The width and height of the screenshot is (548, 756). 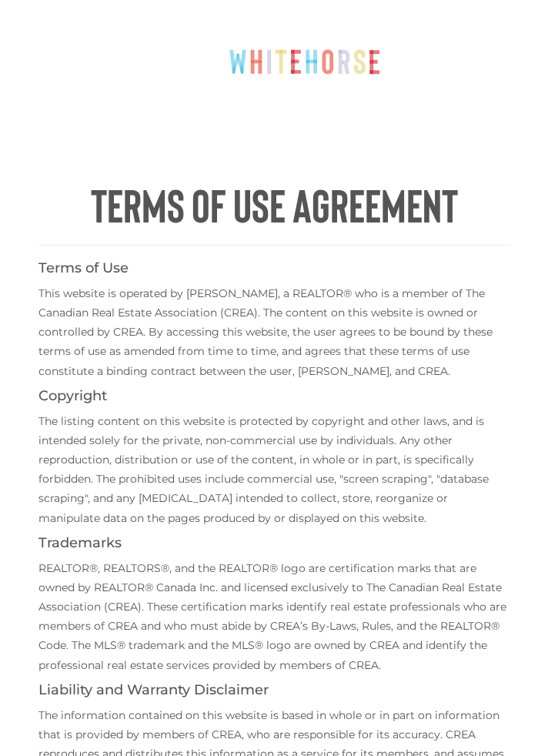 I want to click on h4: Trademarks, so click(x=274, y=543).